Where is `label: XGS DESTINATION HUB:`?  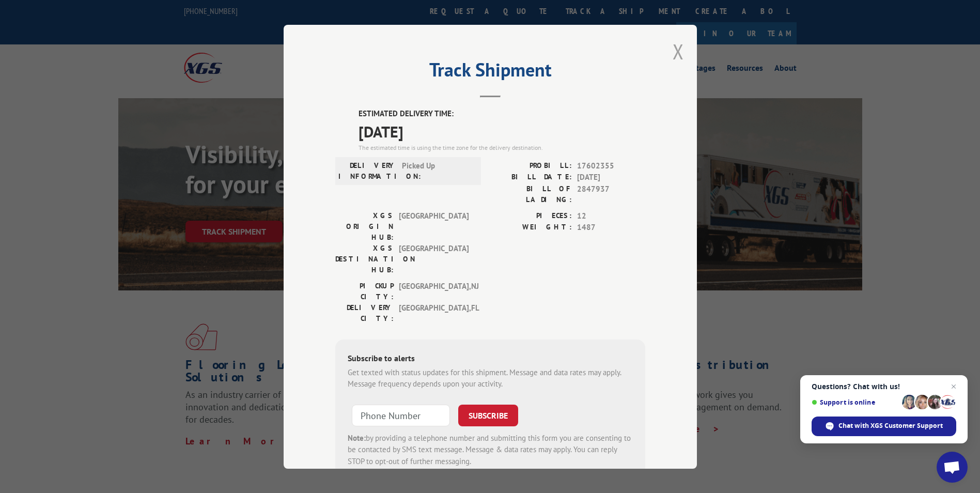
label: XGS DESTINATION HUB: is located at coordinates (364, 258).